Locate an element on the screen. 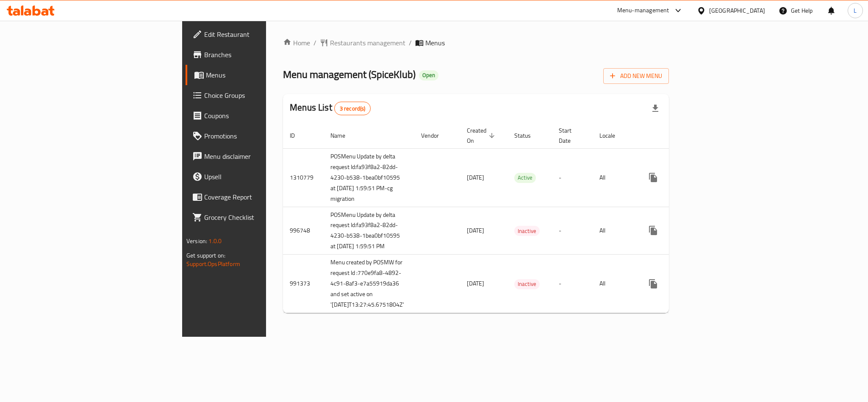  span: Coverage Report is located at coordinates (262, 197).